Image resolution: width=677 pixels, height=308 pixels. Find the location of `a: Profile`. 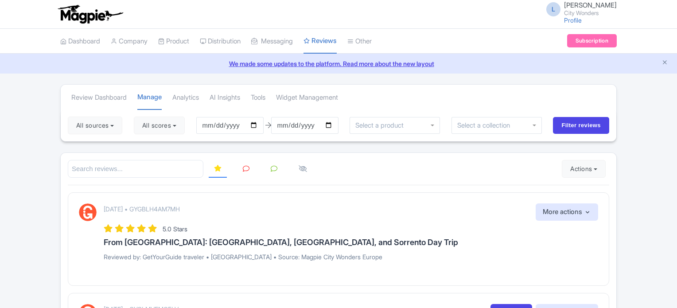

a: Profile is located at coordinates (573, 20).